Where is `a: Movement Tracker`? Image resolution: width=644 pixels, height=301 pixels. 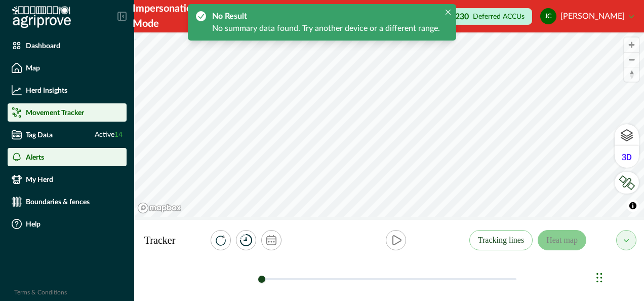
a: Movement Tracker is located at coordinates (67, 113).